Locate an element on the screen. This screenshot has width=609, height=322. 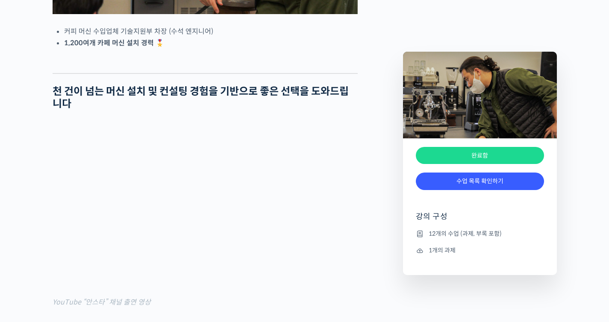
span: 대화 is located at coordinates (83, 268).